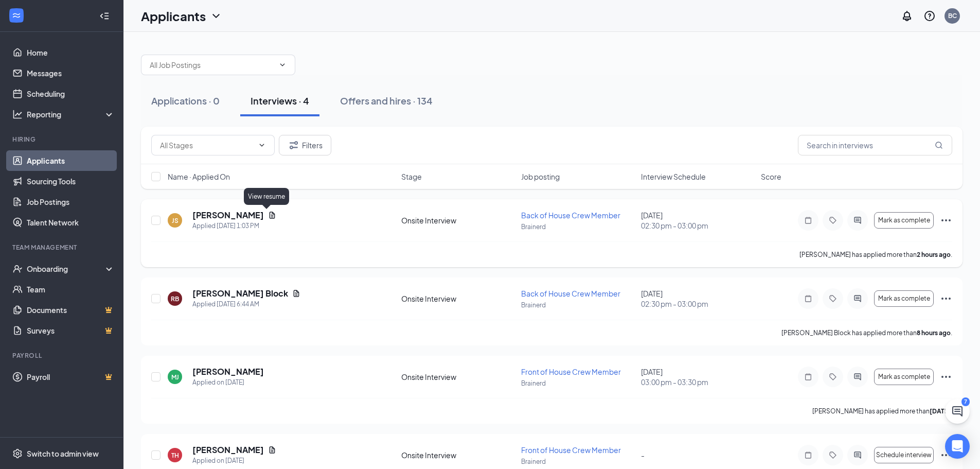  What do you see at coordinates (71, 310) in the screenshot?
I see `a: DocumentsCrown` at bounding box center [71, 310].